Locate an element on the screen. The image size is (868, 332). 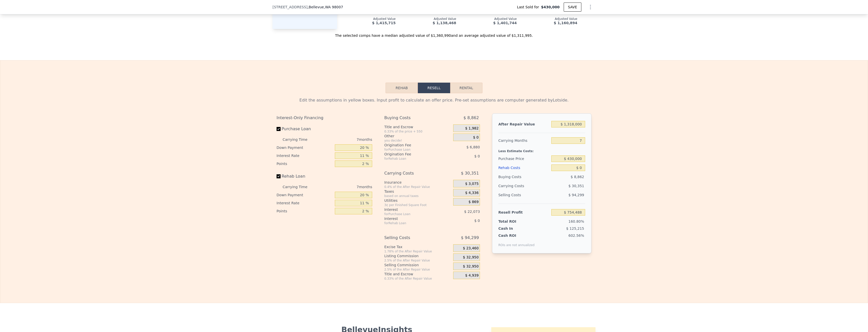
span: 602.56% is located at coordinates (577, 236).